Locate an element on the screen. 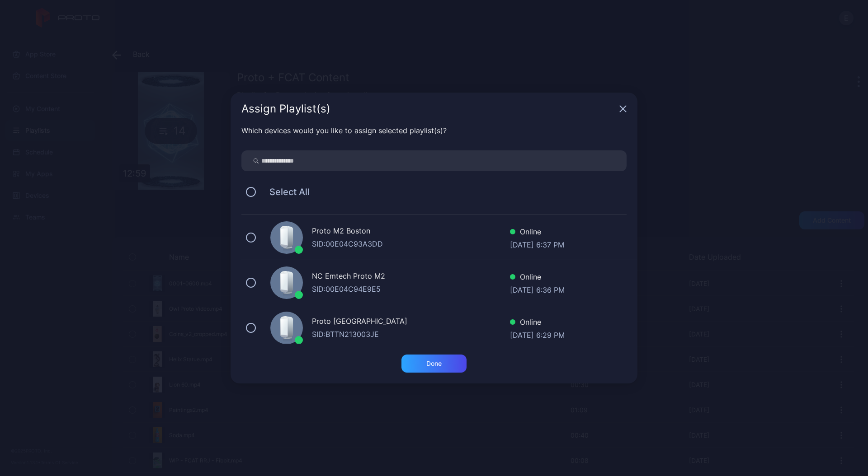 This screenshot has width=868, height=476. div: Done is located at coordinates (434, 364).